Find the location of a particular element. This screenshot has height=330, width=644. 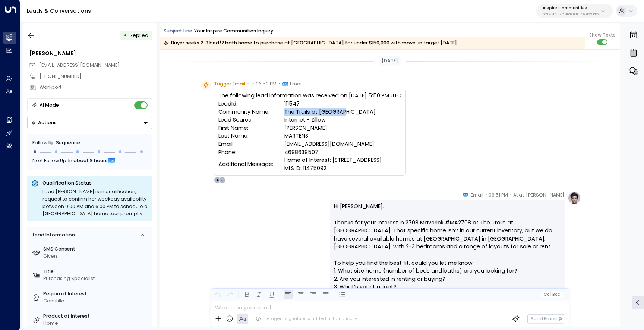

button: Actions is located at coordinates (90, 123).